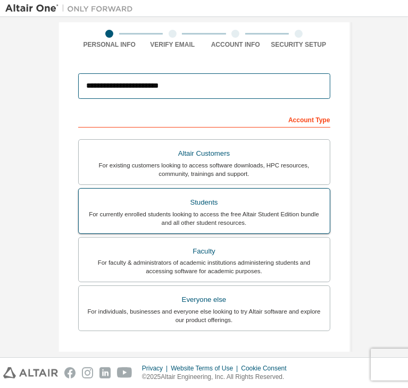 This screenshot has height=388, width=408. I want to click on div: Account Info, so click(235, 45).